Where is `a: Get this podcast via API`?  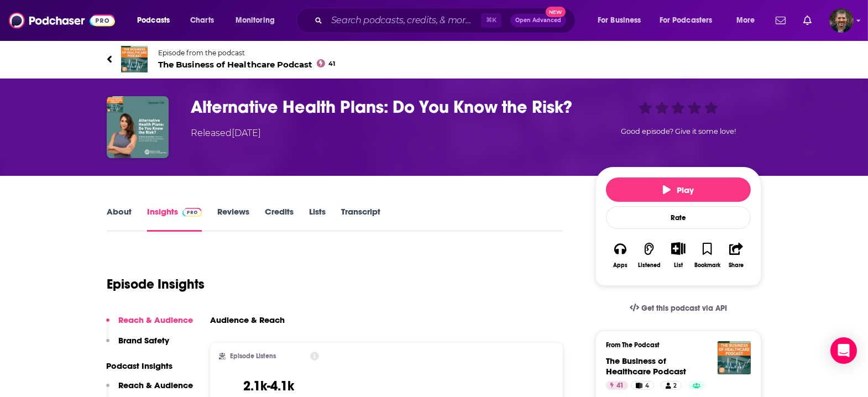
a: Get this podcast via API is located at coordinates (678, 308).